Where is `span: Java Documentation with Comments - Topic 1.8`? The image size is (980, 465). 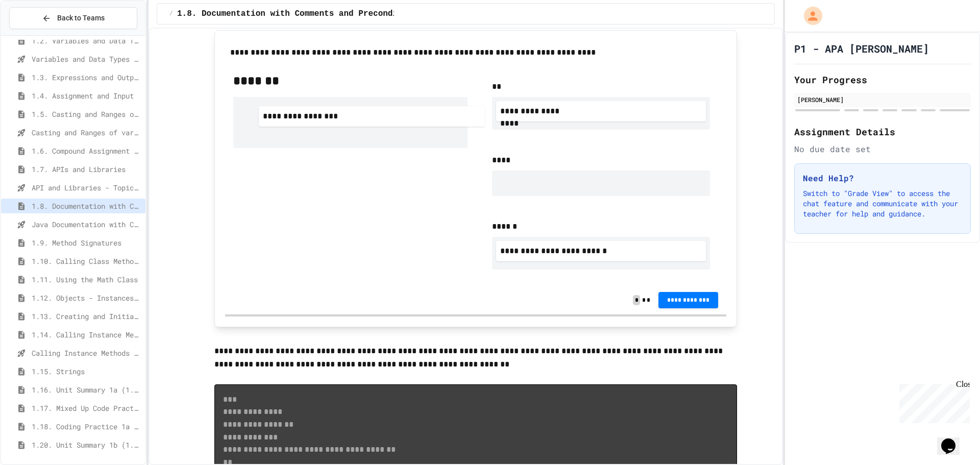 span: Java Documentation with Comments - Topic 1.8 is located at coordinates (86, 224).